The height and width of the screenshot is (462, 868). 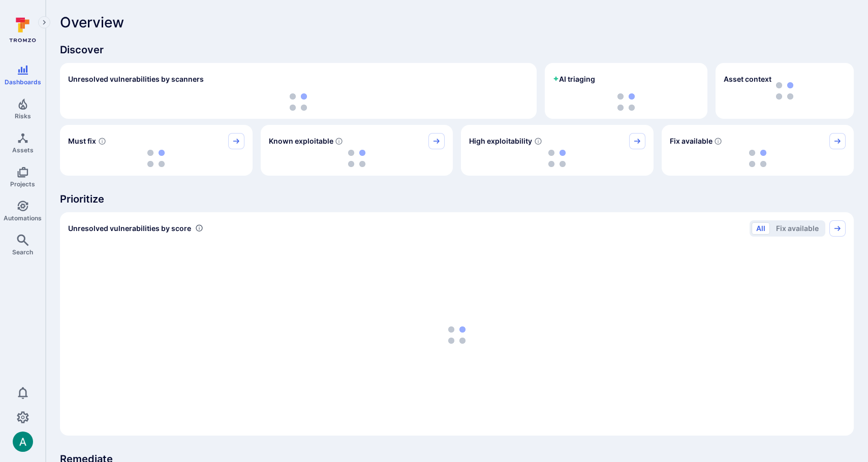 I want to click on h2: Unresolved vulnerabilities by scanners, so click(x=136, y=79).